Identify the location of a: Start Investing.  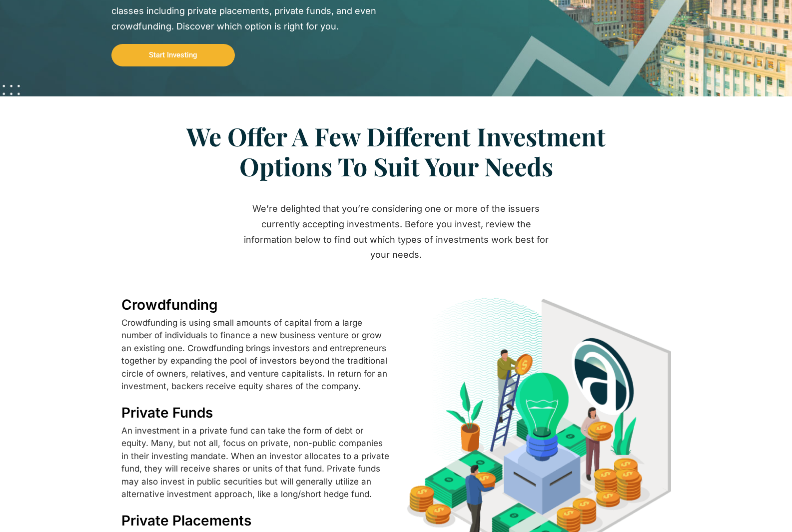
(173, 55).